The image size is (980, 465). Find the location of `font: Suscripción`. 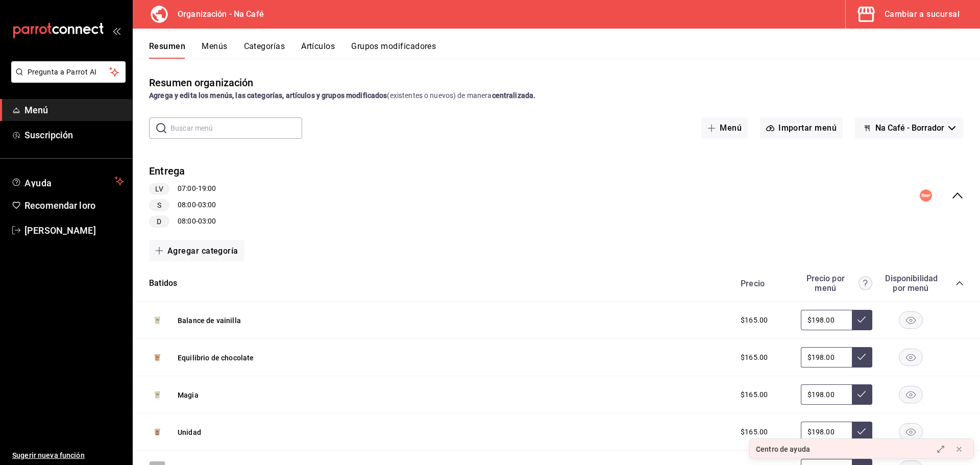

font: Suscripción is located at coordinates (49, 134).